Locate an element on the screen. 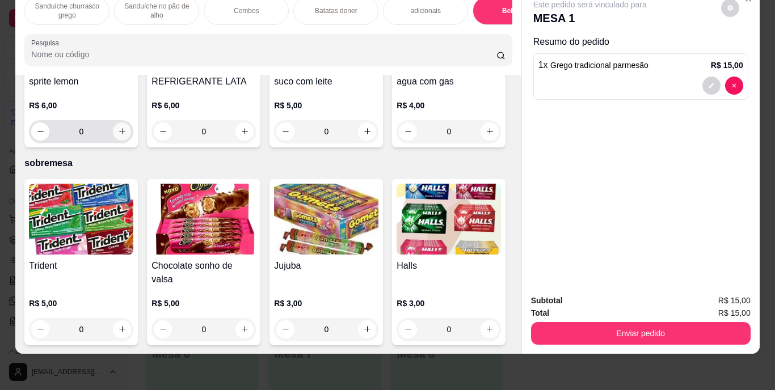  h4: Trident is located at coordinates (81, 266).